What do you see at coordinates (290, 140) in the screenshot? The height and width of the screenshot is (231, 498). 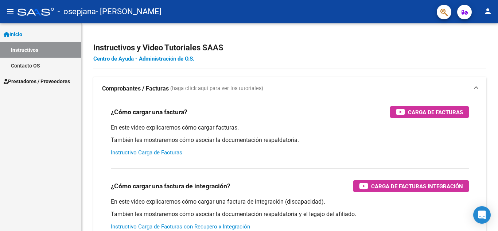 I see `p: También les mostraremos cómo asociar la documentación respaldatoria.` at bounding box center [290, 140].